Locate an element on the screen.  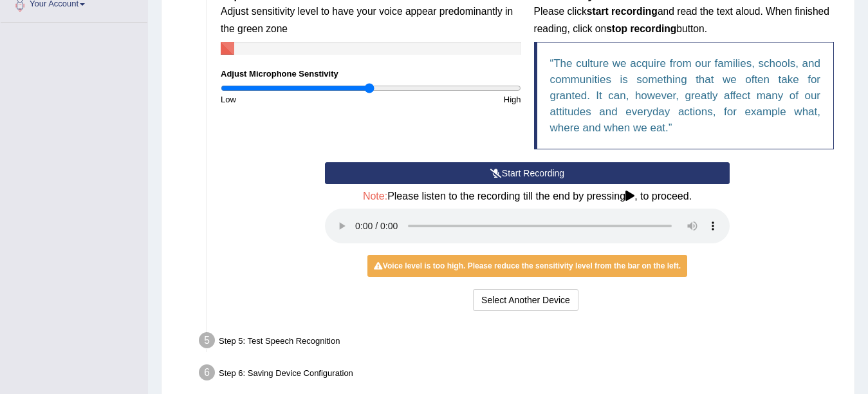
label: Adjust Microphone Senstivity is located at coordinates (279, 74).